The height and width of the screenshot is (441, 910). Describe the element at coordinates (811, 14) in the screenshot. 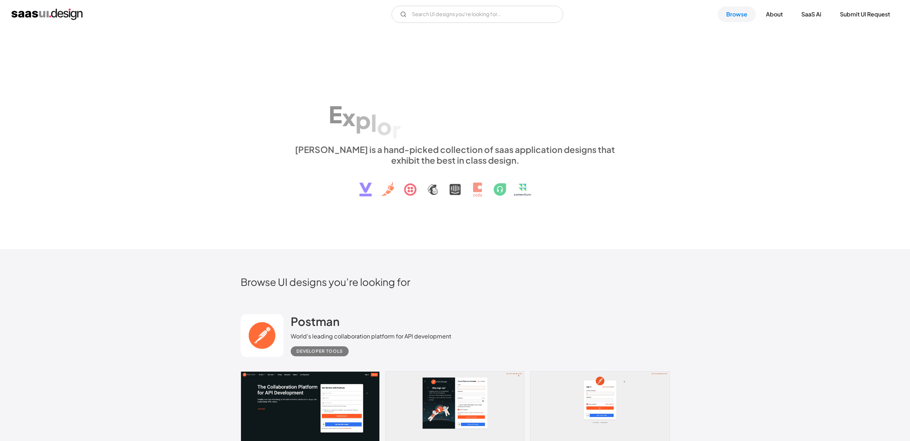

I see `a: SaaS Ai` at that location.